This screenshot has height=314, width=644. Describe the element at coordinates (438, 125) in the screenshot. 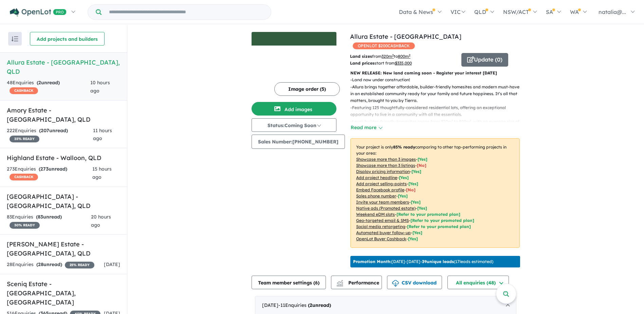

I see `p: - Level, builder-friendly homesites range from 320m² to 800m², with an average size of 440m².` at that location.